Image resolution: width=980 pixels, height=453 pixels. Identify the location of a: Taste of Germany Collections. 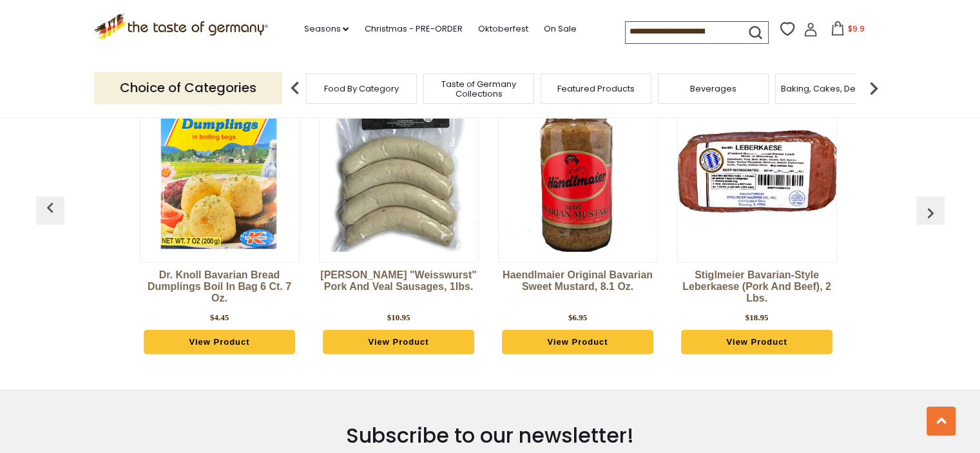
(479, 89).